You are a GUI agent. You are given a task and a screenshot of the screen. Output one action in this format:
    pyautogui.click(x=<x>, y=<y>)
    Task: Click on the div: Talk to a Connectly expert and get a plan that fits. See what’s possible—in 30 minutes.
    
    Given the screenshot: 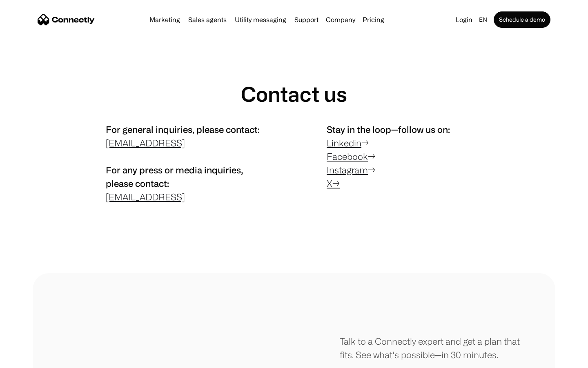 What is the action you would take?
    pyautogui.click(x=431, y=348)
    